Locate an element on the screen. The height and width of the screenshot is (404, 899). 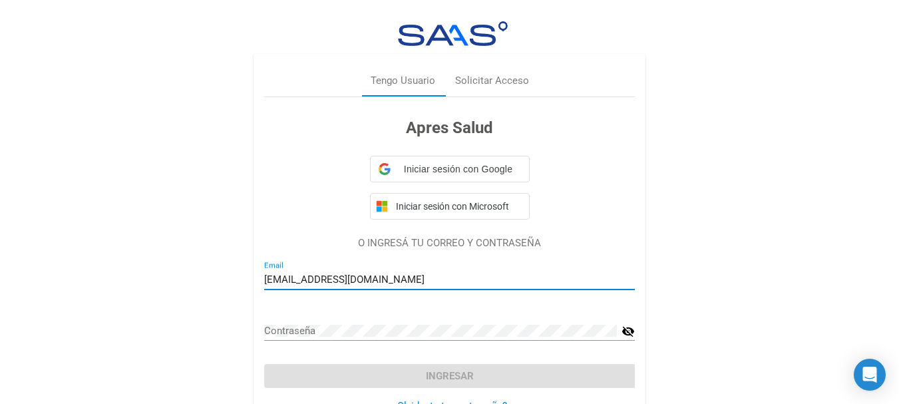
button: Ingresar is located at coordinates (449, 376).